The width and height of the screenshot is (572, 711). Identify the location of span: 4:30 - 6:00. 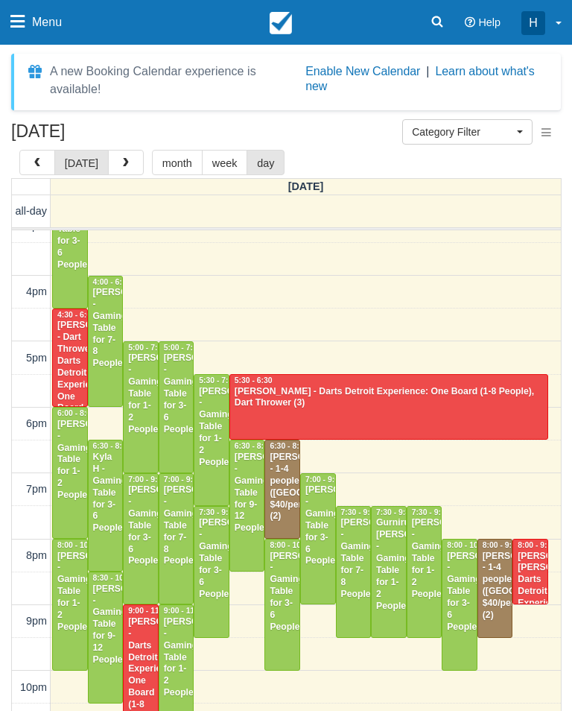
(76, 314).